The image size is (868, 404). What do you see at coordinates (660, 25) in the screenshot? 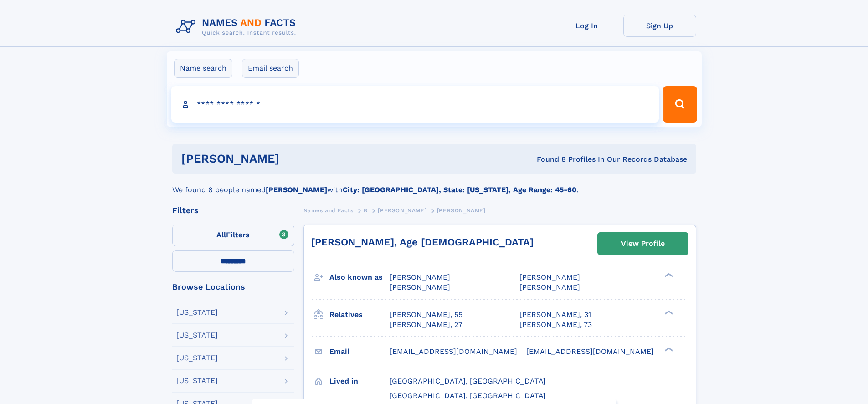
I see `a: Sign Up` at bounding box center [660, 25].